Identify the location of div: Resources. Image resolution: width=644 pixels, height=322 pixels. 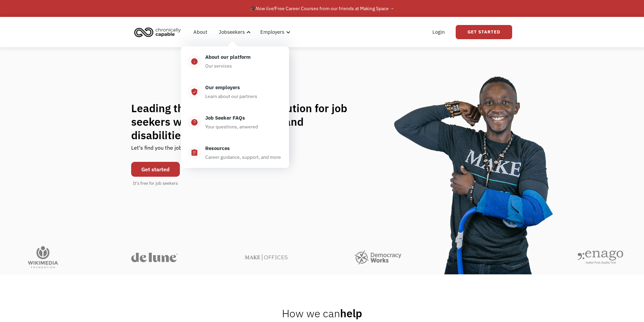
(218, 148).